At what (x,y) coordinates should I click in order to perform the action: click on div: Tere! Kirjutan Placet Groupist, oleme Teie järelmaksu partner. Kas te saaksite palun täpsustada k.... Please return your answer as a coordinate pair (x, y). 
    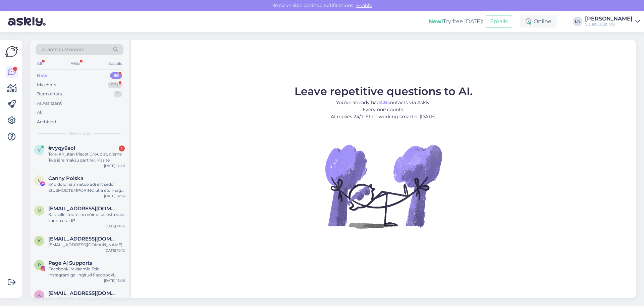
    Looking at the image, I should click on (87, 158).